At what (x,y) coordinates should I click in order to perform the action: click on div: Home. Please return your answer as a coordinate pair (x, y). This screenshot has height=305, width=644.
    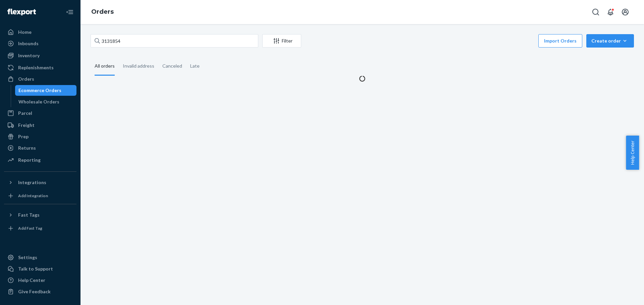
    Looking at the image, I should click on (25, 32).